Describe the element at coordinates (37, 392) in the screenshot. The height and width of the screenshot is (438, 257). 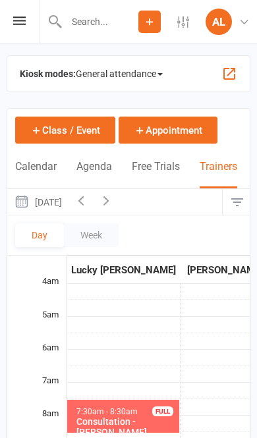
I see `div: 7am` at that location.